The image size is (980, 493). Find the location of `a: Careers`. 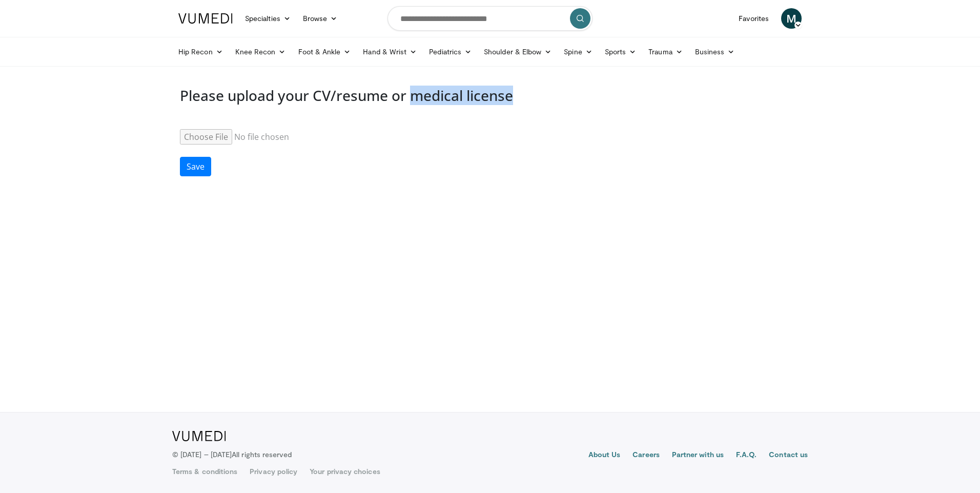

a: Careers is located at coordinates (646, 455).